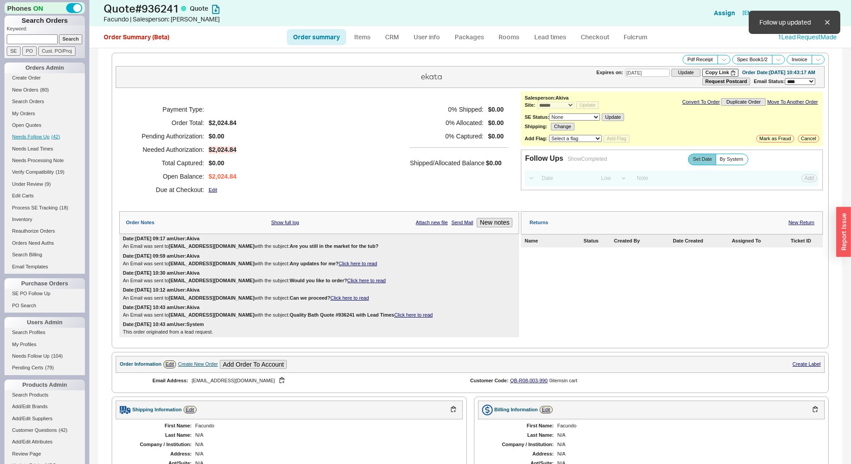 This screenshot has width=851, height=464. Describe the element at coordinates (45, 149) in the screenshot. I see `a: Needs Lead Times` at that location.